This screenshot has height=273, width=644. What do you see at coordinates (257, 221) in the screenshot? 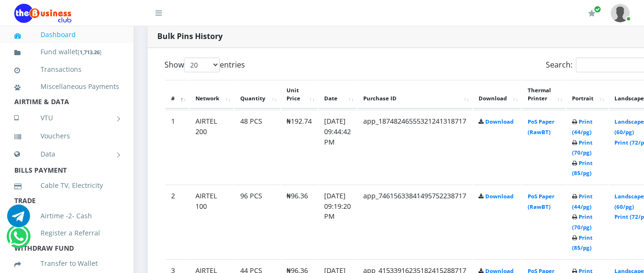
I see `td: 96 PCS` at bounding box center [257, 221].